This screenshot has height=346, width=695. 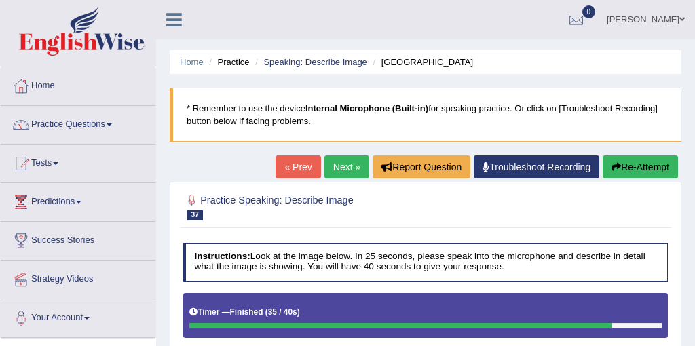 I want to click on a: « Prev, so click(x=298, y=167).